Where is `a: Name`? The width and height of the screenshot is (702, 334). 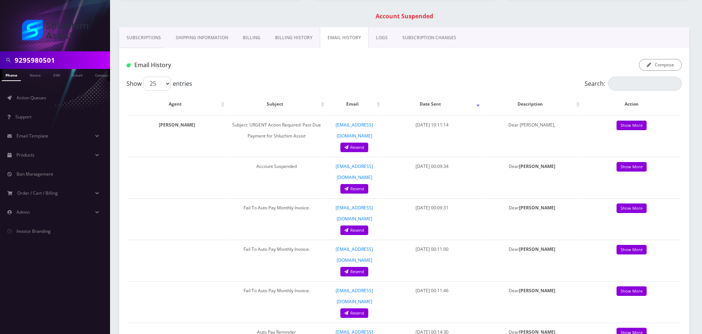 a: Name is located at coordinates (35, 74).